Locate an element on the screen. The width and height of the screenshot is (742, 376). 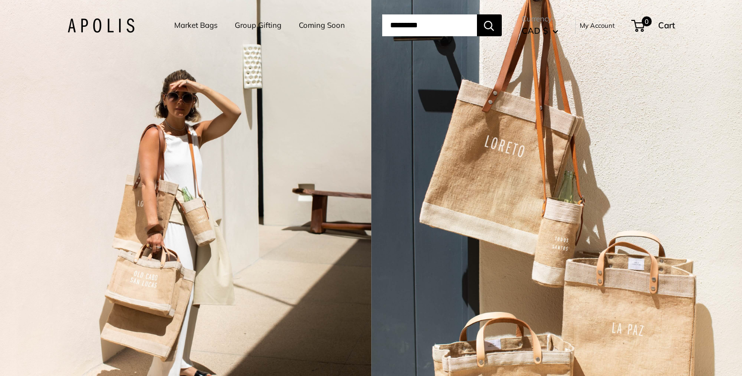
a: 0 Cart is located at coordinates (654, 25).